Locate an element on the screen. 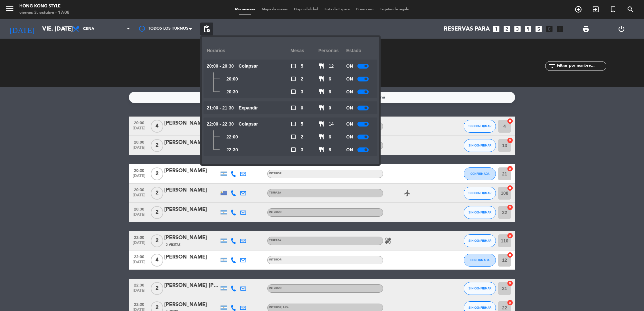 This screenshot has height=311, width=644. span: 14 is located at coordinates (331, 124).